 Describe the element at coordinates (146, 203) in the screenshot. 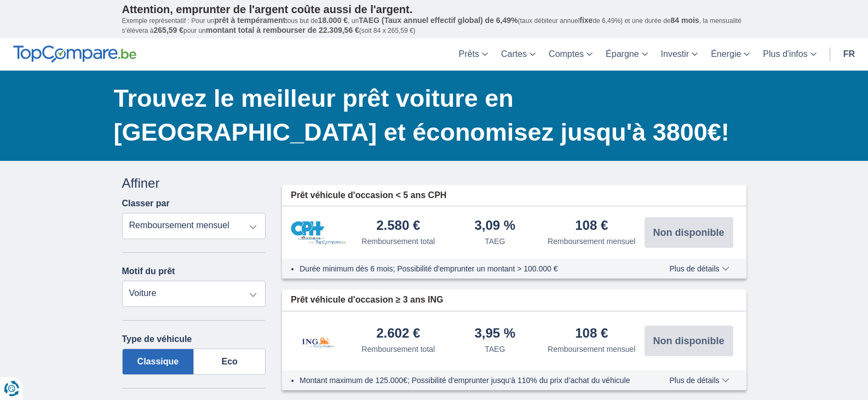

I see `label: Classer par` at that location.